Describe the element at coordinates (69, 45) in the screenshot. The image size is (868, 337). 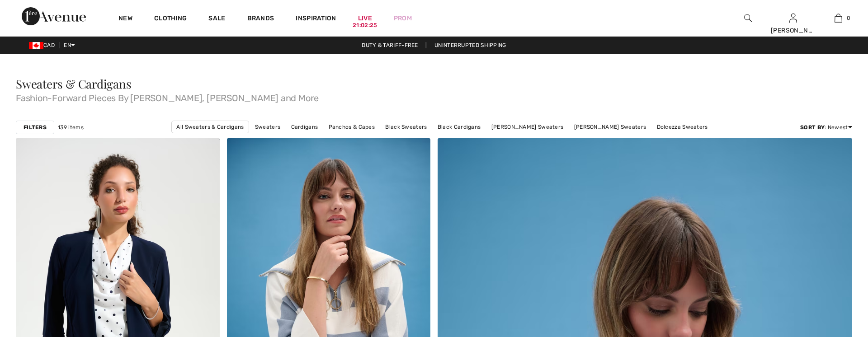
I see `span: EN` at that location.